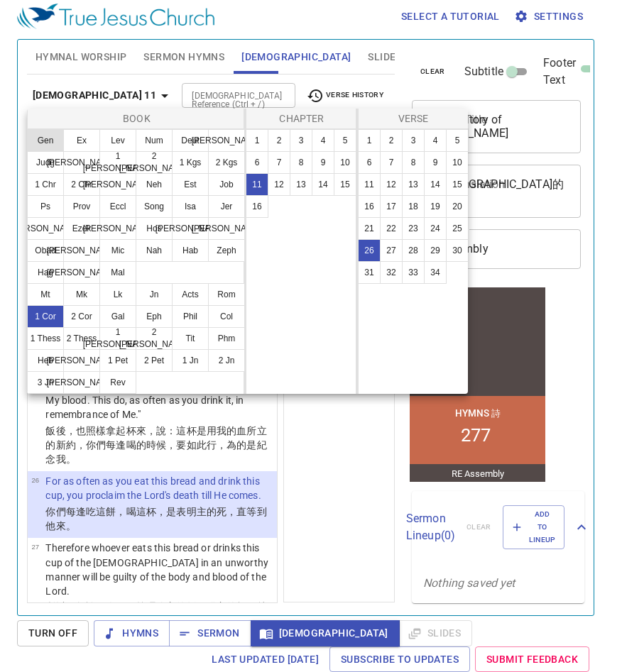 This screenshot has width=622, height=672. Describe the element at coordinates (391, 228) in the screenshot. I see `button: 22` at that location.